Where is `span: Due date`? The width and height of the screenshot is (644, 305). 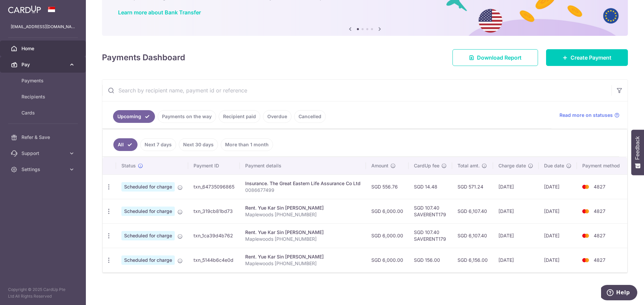
span: Due date is located at coordinates (554, 166).